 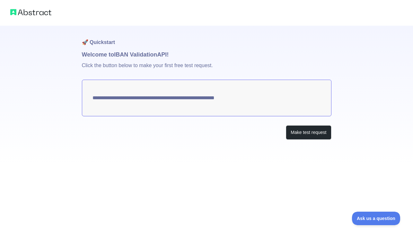 I want to click on h1: Welcome to IBAN Validation API!, so click(x=207, y=55).